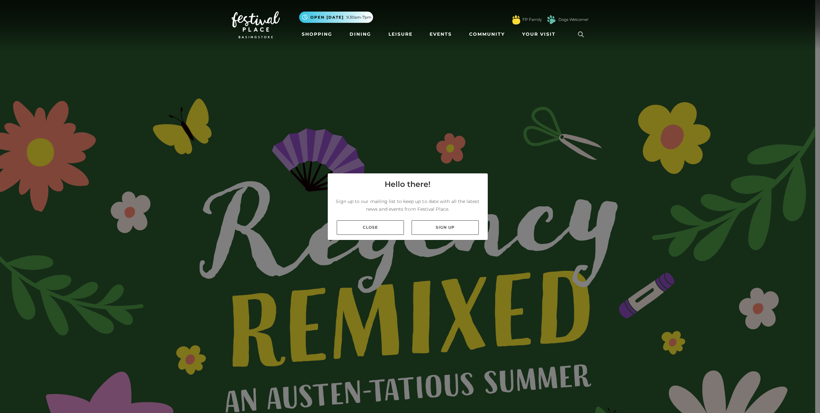 This screenshot has width=820, height=413. What do you see at coordinates (317, 34) in the screenshot?
I see `a: Shopping` at bounding box center [317, 34].